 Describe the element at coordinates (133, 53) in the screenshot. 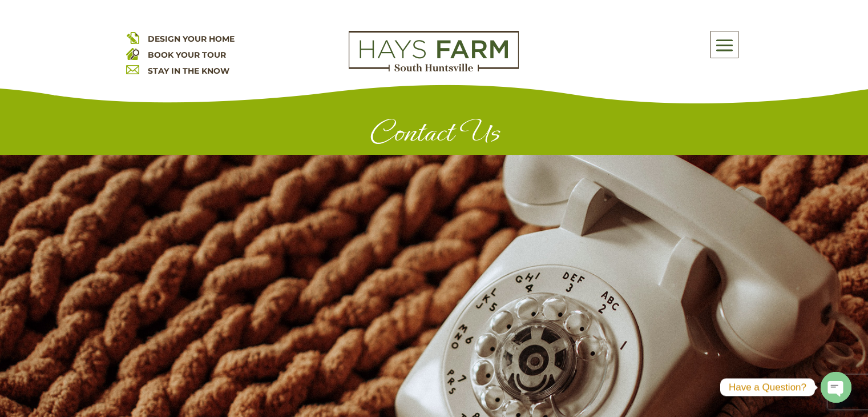

I see `img: book your home tour` at that location.